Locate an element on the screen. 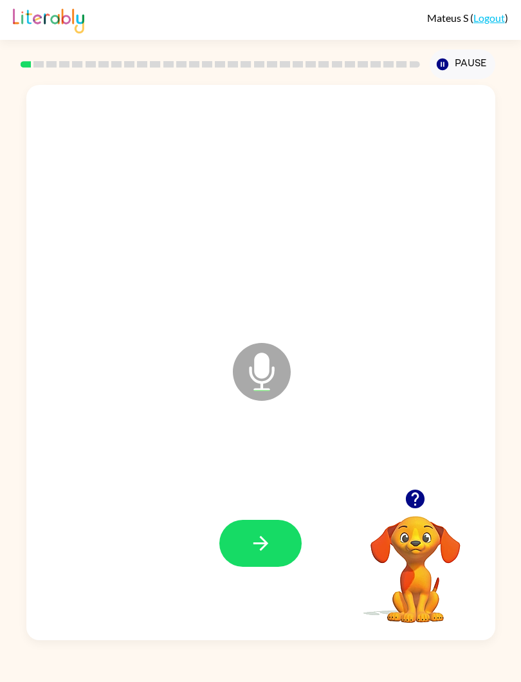 This screenshot has height=682, width=521. a: Logout is located at coordinates (489, 17).